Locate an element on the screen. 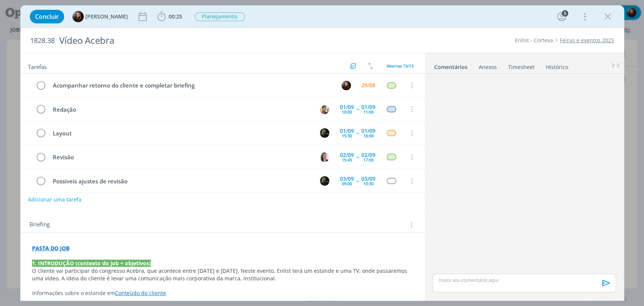 Image resolution: width=644 pixels, height=306 pixels. p: Informações sobre o estande em . is located at coordinates (223, 293).